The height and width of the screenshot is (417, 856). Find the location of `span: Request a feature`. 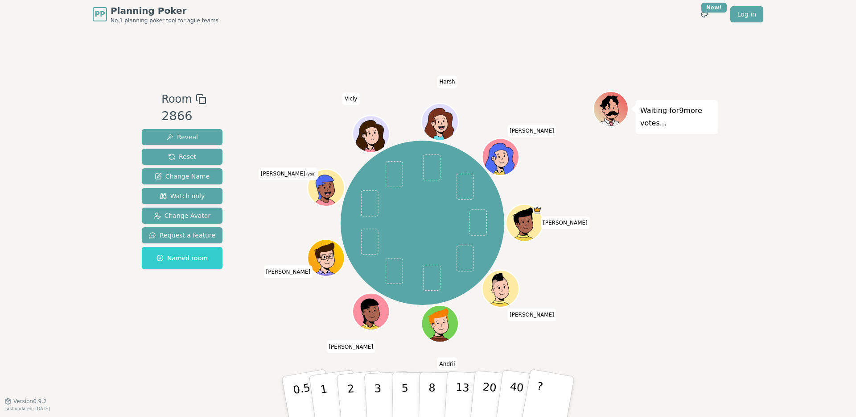

span: Request a feature is located at coordinates (182, 235).